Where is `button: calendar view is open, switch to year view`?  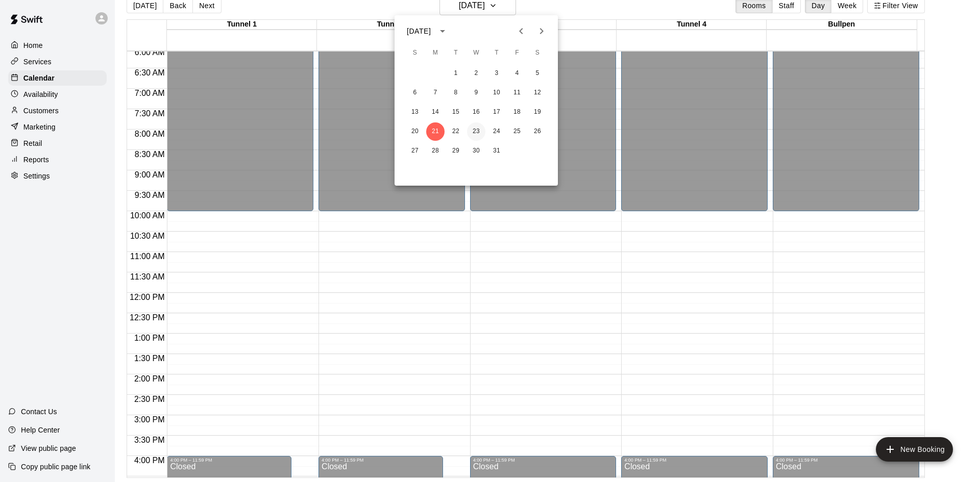
button: calendar view is open, switch to year view is located at coordinates (442, 31).